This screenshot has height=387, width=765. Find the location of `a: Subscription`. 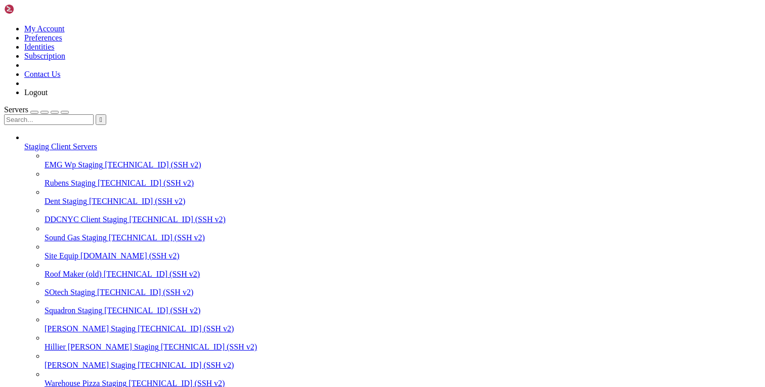

a: Subscription is located at coordinates (45, 56).